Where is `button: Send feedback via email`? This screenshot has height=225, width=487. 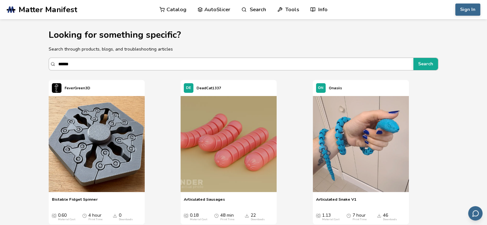 button: Send feedback via email is located at coordinates (475, 213).